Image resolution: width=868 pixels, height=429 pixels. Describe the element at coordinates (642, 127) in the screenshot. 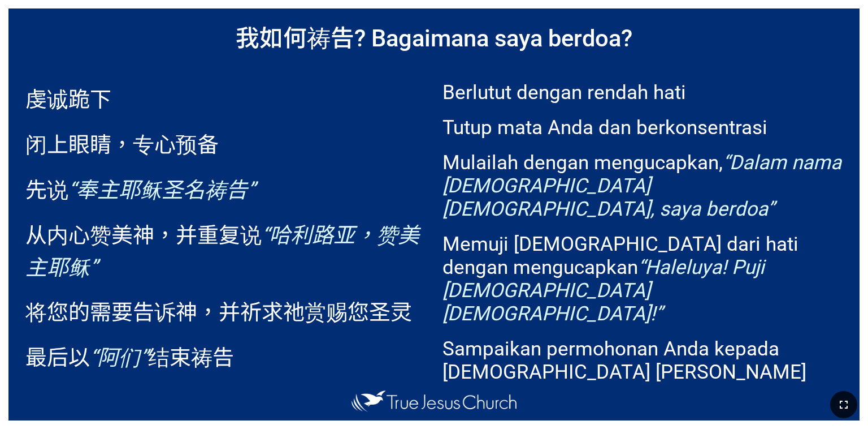

I see `p: Tutup mata Anda dan berkonsentrasi` at that location.